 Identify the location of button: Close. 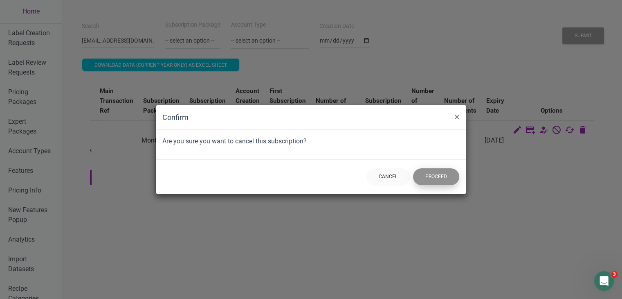
(457, 117).